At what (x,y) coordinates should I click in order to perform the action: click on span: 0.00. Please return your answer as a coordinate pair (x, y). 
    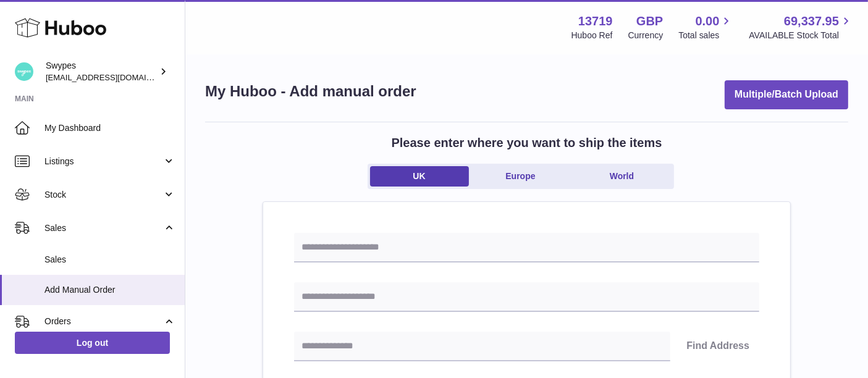
    Looking at the image, I should click on (707, 21).